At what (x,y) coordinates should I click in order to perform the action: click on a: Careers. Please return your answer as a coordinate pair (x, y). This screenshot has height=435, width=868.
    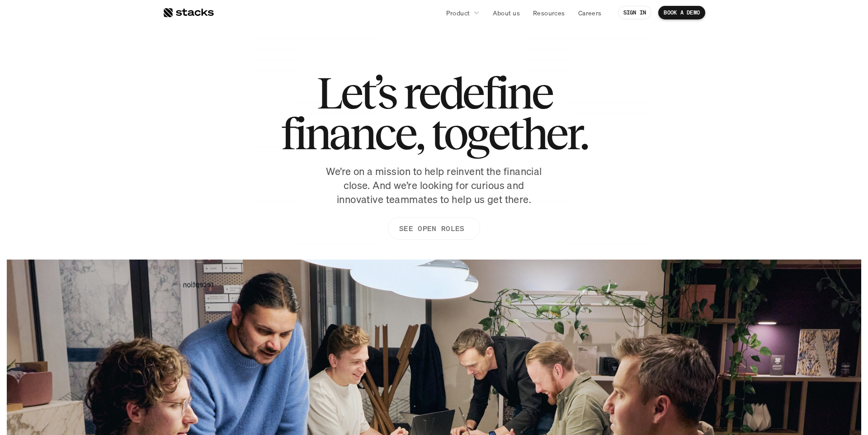
    Looking at the image, I should click on (590, 13).